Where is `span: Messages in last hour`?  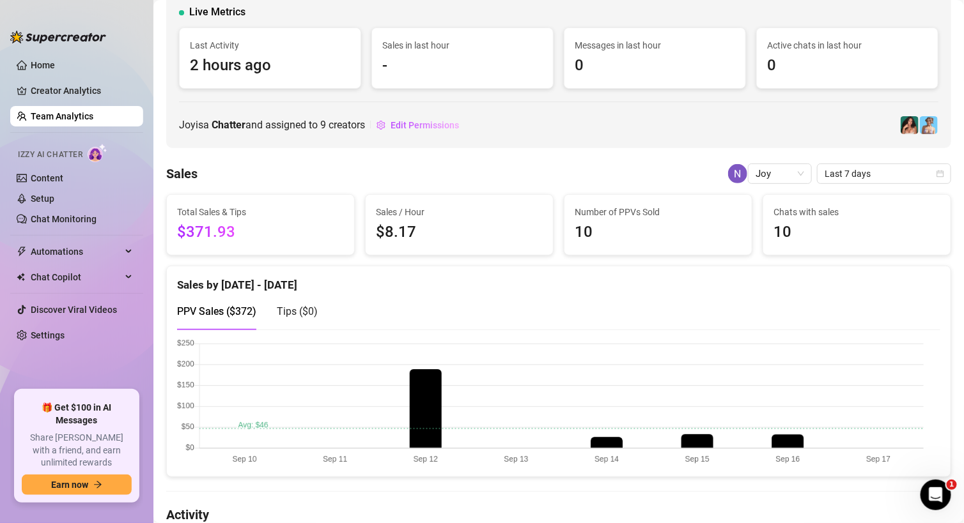 span: Messages in last hour is located at coordinates (654, 45).